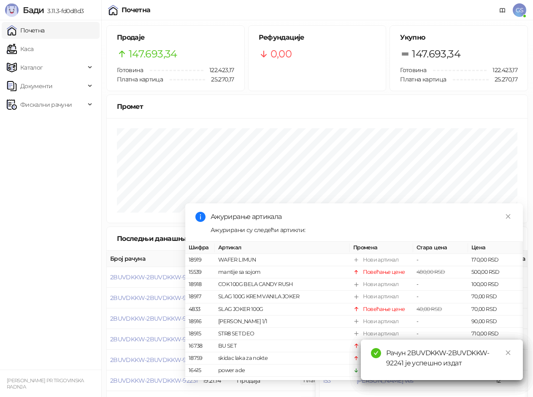 This screenshot has height=397, width=533. I want to click on th: Артикал, so click(282, 248).